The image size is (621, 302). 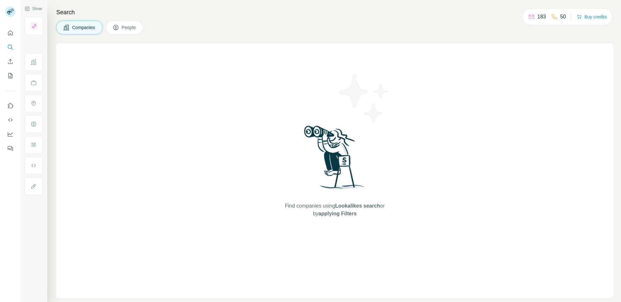 What do you see at coordinates (563, 17) in the screenshot?
I see `p: 50` at bounding box center [563, 17].